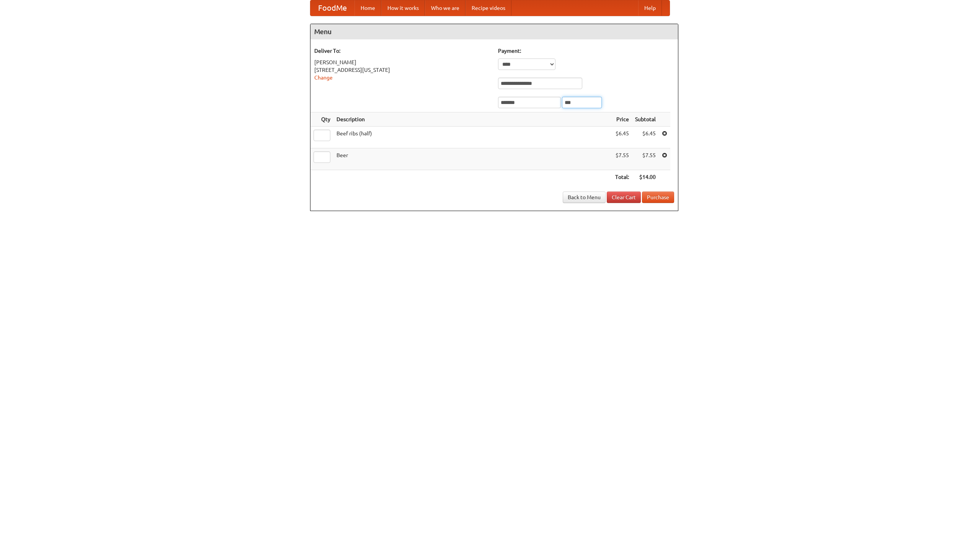  Describe the element at coordinates (445, 8) in the screenshot. I see `a: Who we are` at that location.